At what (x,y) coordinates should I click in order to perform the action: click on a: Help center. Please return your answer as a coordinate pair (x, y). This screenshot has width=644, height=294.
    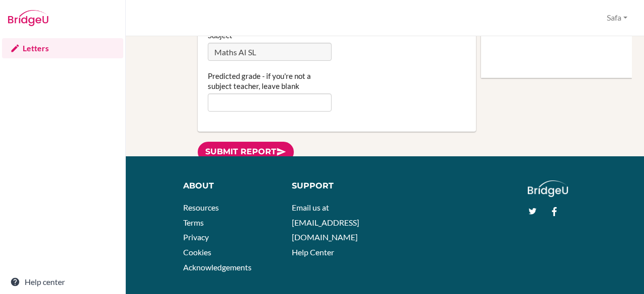
    Looking at the image, I should click on (62, 282).